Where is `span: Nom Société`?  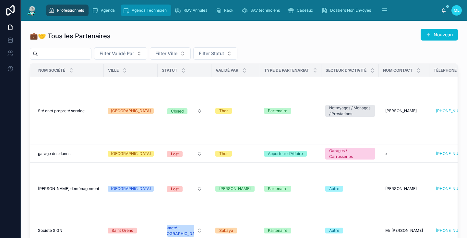 span: Nom Société is located at coordinates (52, 70).